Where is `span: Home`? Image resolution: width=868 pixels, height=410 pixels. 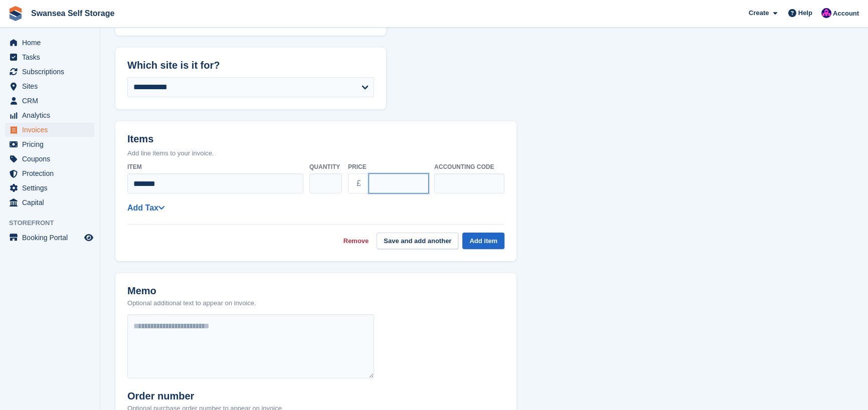
span: Home is located at coordinates (52, 43).